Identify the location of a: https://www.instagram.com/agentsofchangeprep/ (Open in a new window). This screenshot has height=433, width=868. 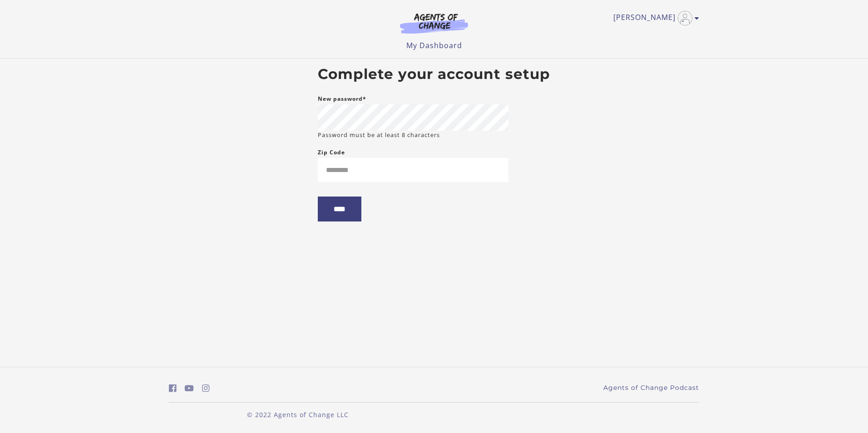
(206, 388).